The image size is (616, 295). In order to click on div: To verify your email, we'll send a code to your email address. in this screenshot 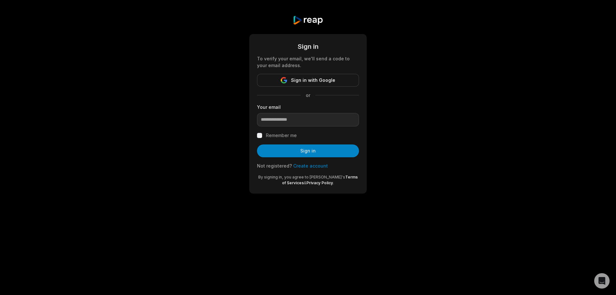, I will do `click(308, 62)`.